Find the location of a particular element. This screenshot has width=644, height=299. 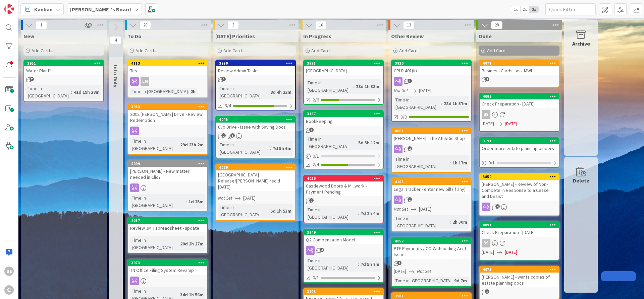

div: Water Plant!! is located at coordinates (64, 71).